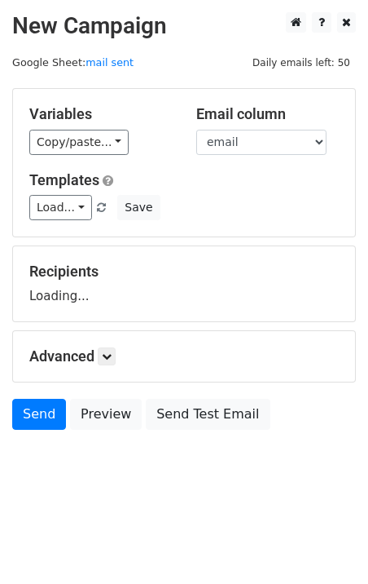 The image size is (368, 584). I want to click on span: Daily emails left: 50, so click(302, 63).